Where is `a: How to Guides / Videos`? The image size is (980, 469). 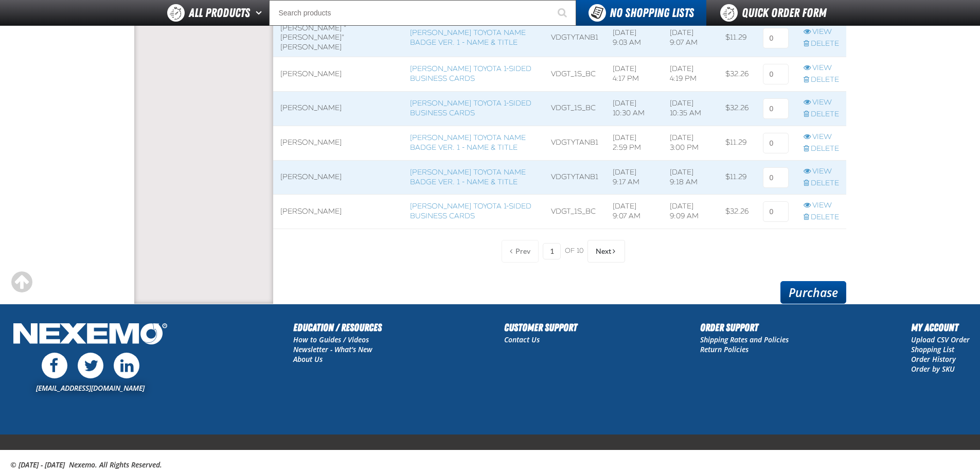 a: How to Guides / Videos is located at coordinates (331, 339).